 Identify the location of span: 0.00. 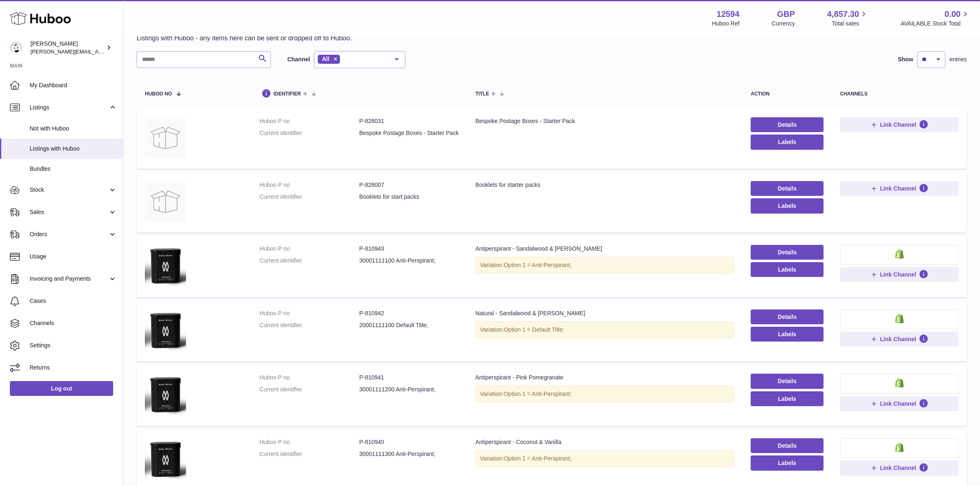
(953, 14).